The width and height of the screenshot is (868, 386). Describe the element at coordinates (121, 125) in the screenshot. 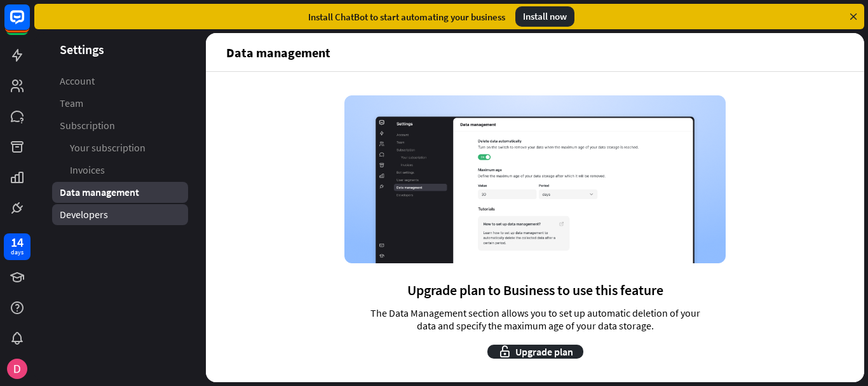

I see `a: Subscription` at that location.